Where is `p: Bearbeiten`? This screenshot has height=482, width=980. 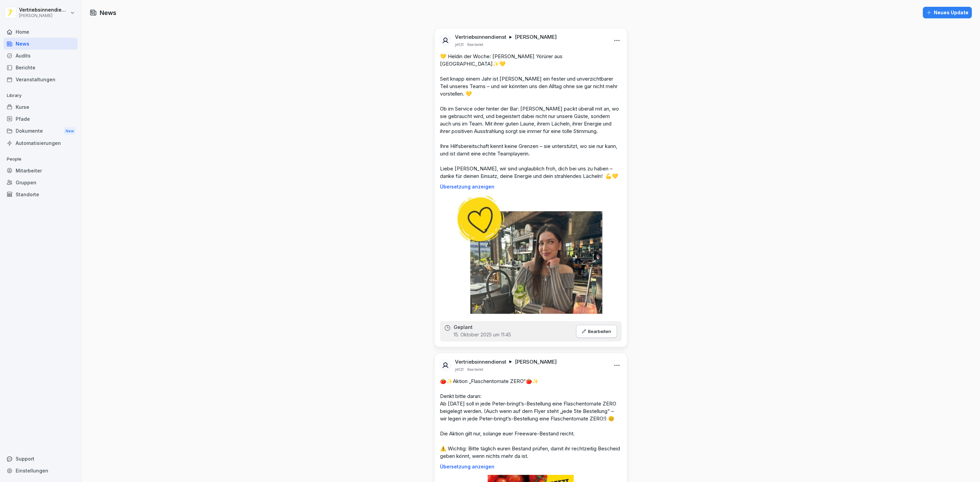 p: Bearbeiten is located at coordinates (600, 331).